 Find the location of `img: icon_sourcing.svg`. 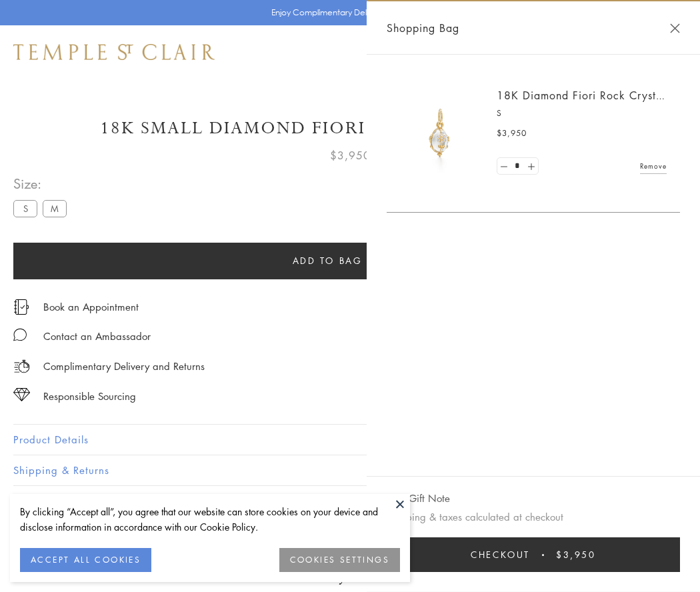

img: icon_sourcing.svg is located at coordinates (22, 395).